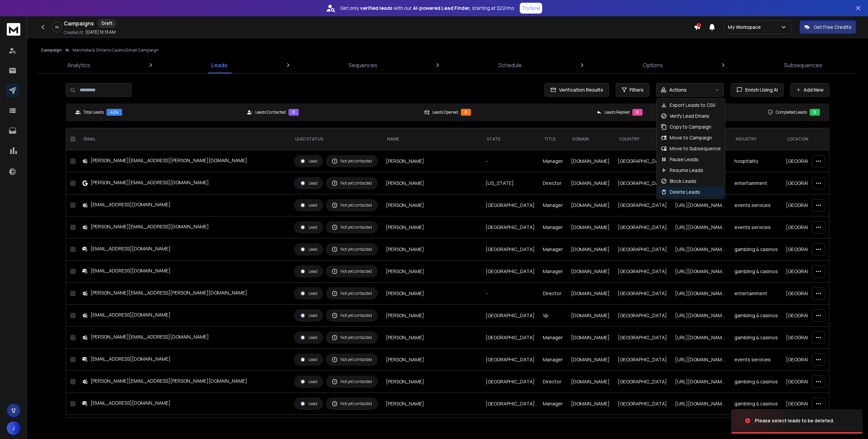  What do you see at coordinates (653, 65) in the screenshot?
I see `p: Options` at bounding box center [653, 65].